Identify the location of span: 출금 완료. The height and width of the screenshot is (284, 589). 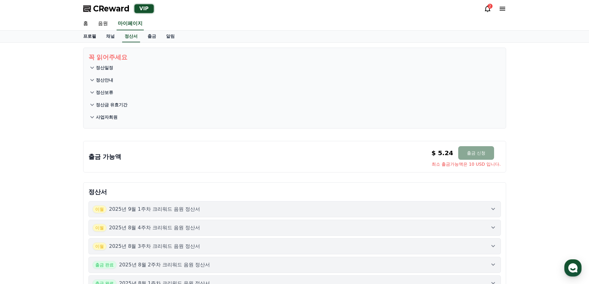
(104, 265).